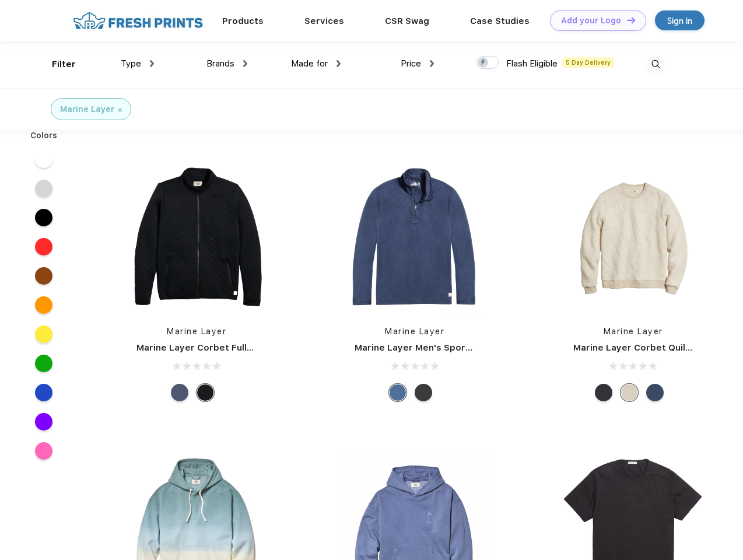  What do you see at coordinates (680, 21) in the screenshot?
I see `div: Sign in` at bounding box center [680, 21].